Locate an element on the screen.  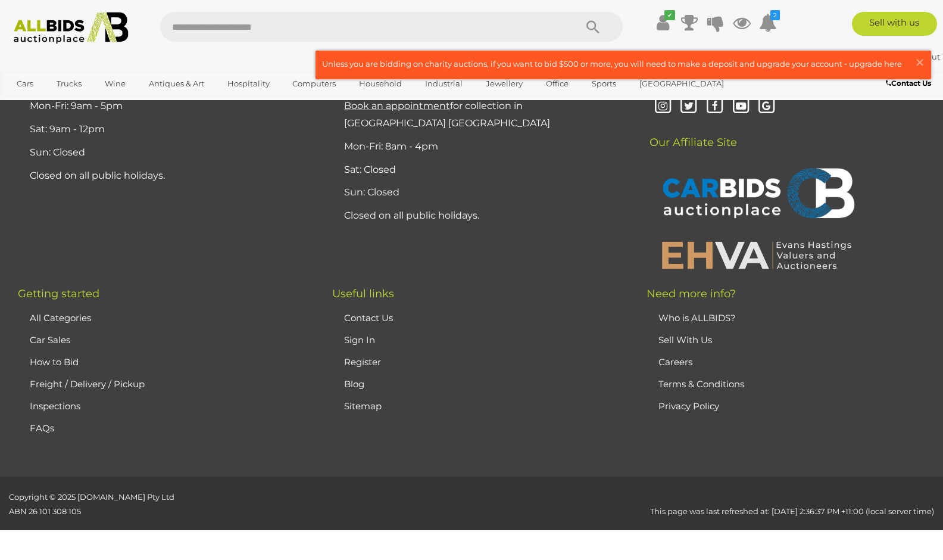
li: Mon-Fri: 9am - 5pm is located at coordinates (165, 106).